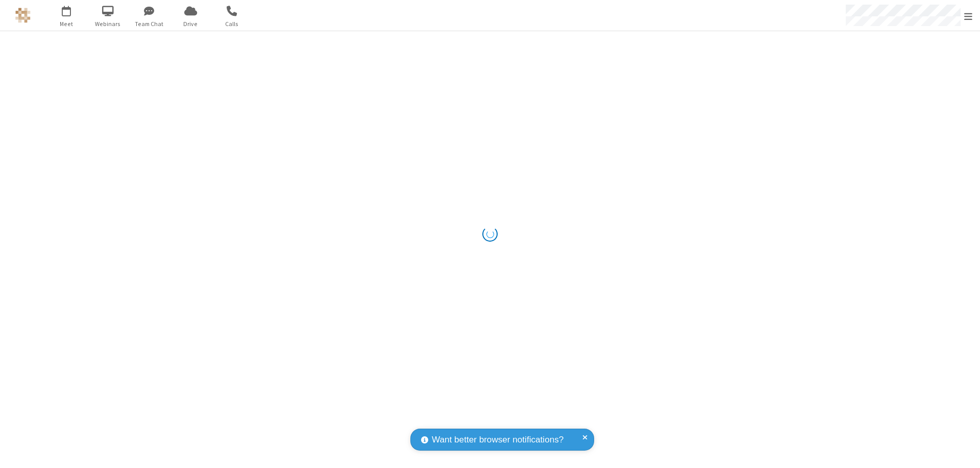  I want to click on span: Team Chat, so click(149, 24).